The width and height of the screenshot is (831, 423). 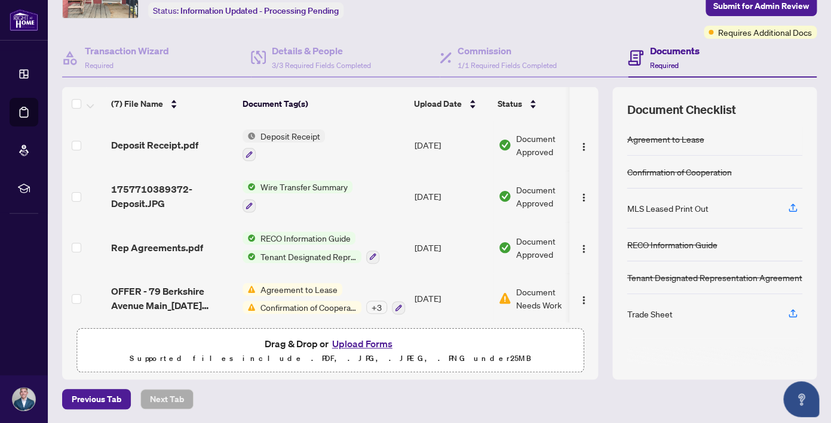 I want to click on span: 1757710389372-Deposit.JPG, so click(x=172, y=197).